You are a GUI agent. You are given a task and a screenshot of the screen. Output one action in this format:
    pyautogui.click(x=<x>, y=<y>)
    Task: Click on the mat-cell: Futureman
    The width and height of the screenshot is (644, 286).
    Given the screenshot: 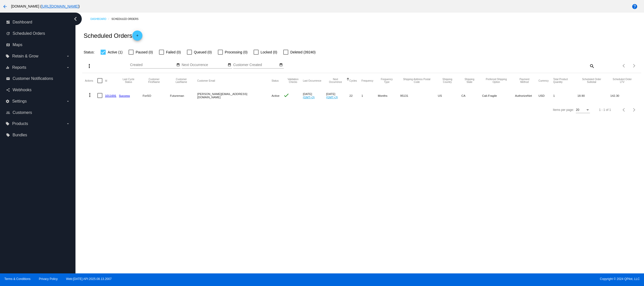 What is the action you would take?
    pyautogui.click(x=184, y=96)
    